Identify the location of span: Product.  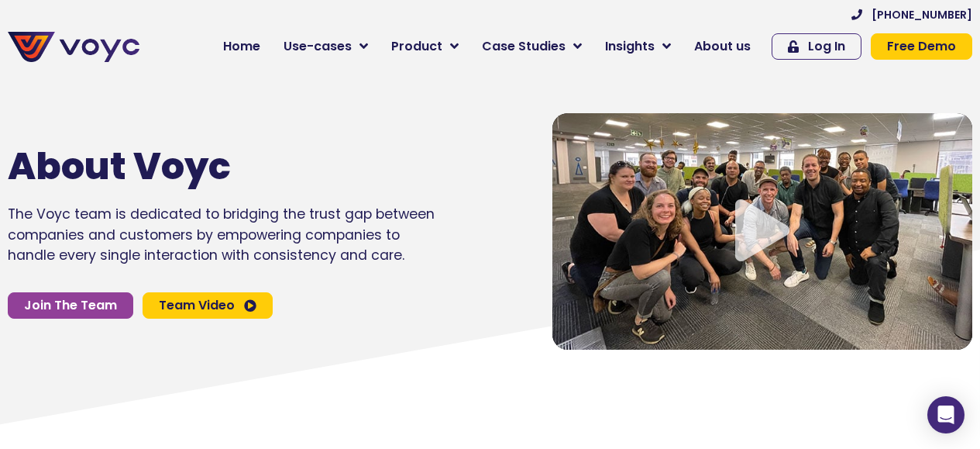
(417, 46).